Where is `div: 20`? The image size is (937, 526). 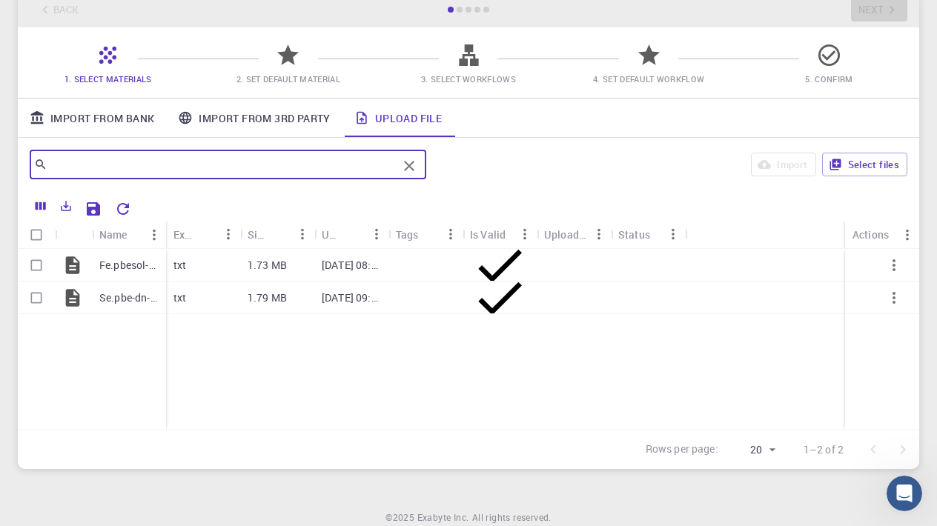 div: 20 is located at coordinates (752, 450).